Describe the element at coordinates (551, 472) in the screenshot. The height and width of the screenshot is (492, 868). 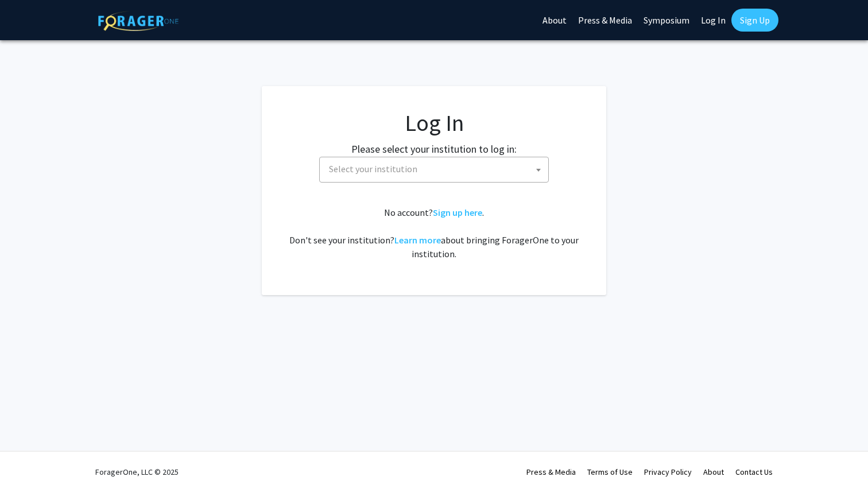
I see `a: Press & Media` at that location.